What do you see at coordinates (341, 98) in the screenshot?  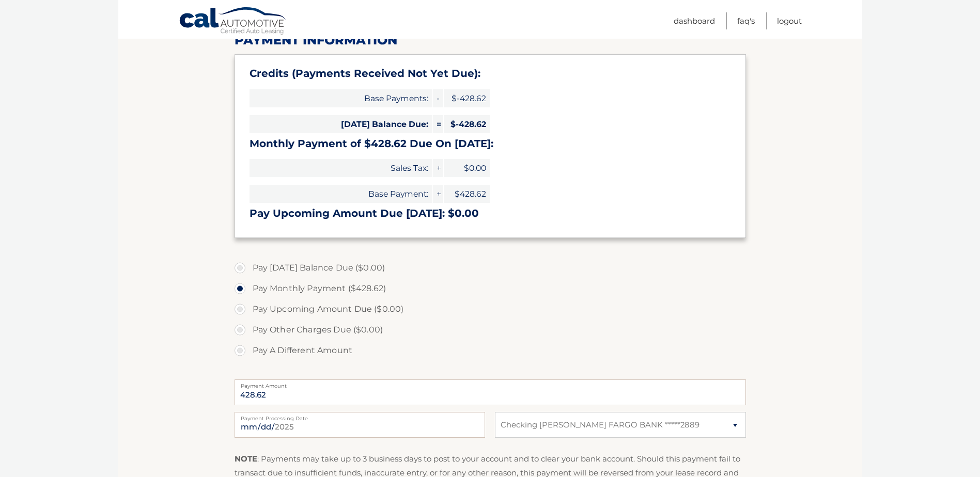 I see `span: Base Payments:` at bounding box center [341, 98].